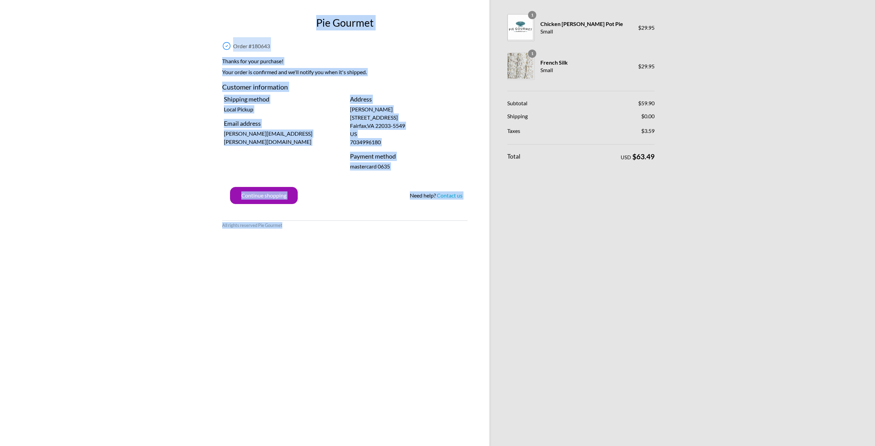  I want to click on h4: Email address, so click(282, 123).